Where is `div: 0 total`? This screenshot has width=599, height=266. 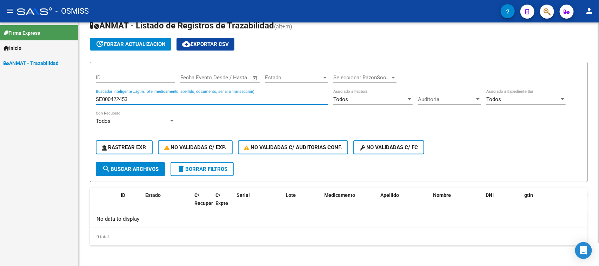 div: 0 total is located at coordinates (339, 237).